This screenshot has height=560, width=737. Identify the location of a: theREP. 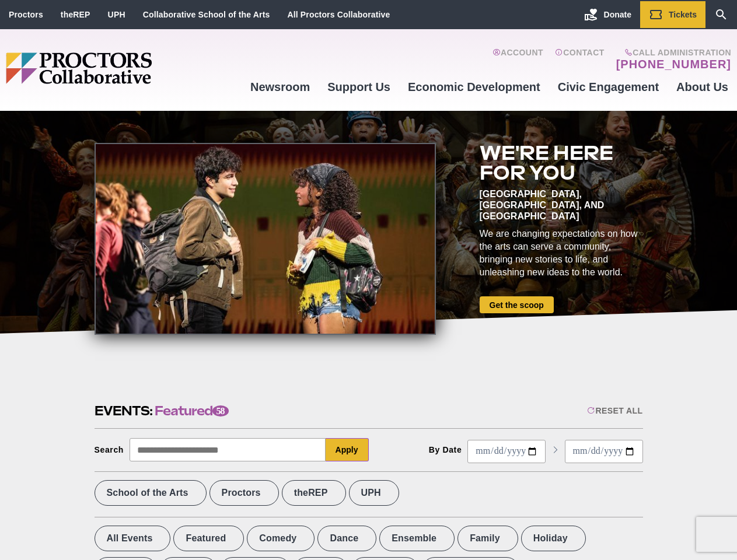
(75, 15).